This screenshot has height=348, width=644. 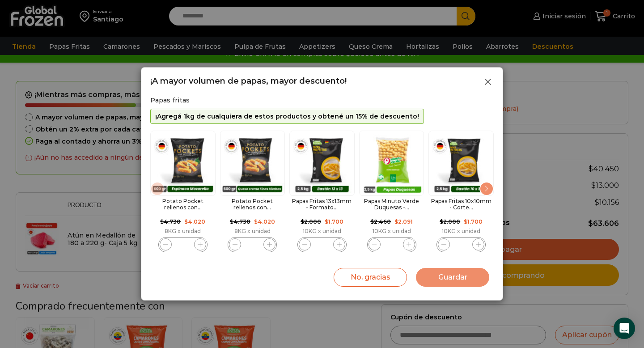 I want to click on div: 2 / 11, so click(x=253, y=191).